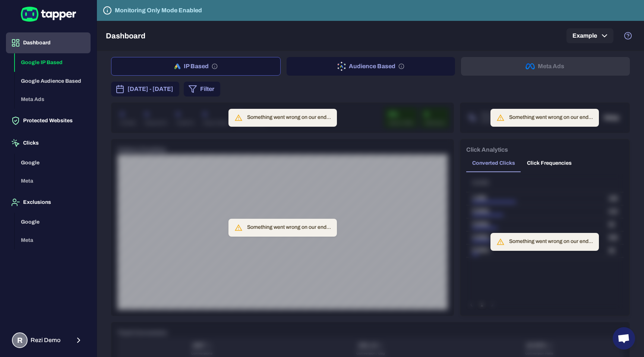 This screenshot has height=357, width=644. What do you see at coordinates (48, 42) in the screenshot?
I see `a: Dashboard` at bounding box center [48, 42].